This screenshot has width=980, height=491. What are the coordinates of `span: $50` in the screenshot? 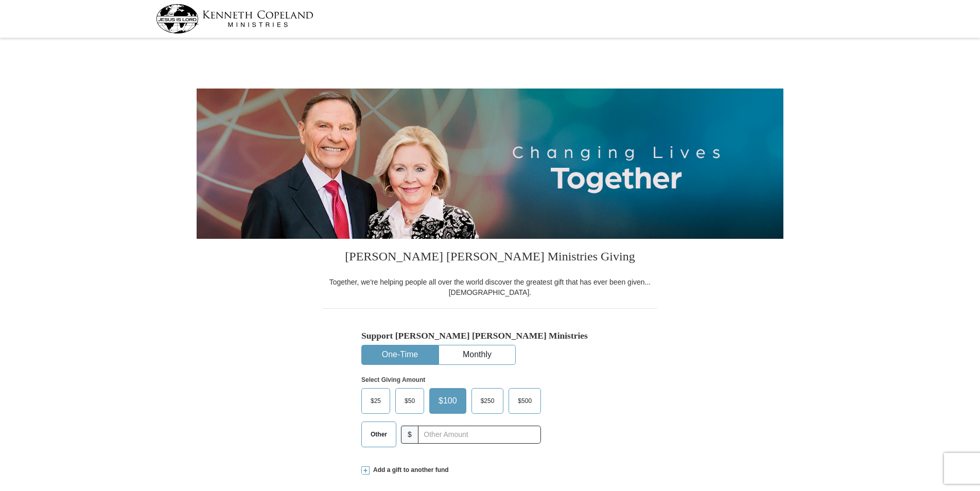 It's located at (410, 401).